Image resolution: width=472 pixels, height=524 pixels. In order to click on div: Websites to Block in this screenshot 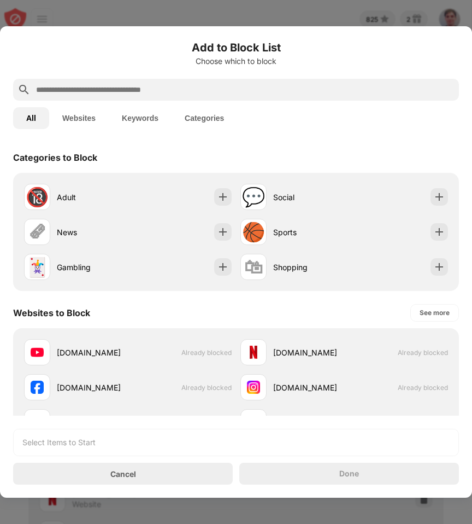, I will do `click(51, 313)`.